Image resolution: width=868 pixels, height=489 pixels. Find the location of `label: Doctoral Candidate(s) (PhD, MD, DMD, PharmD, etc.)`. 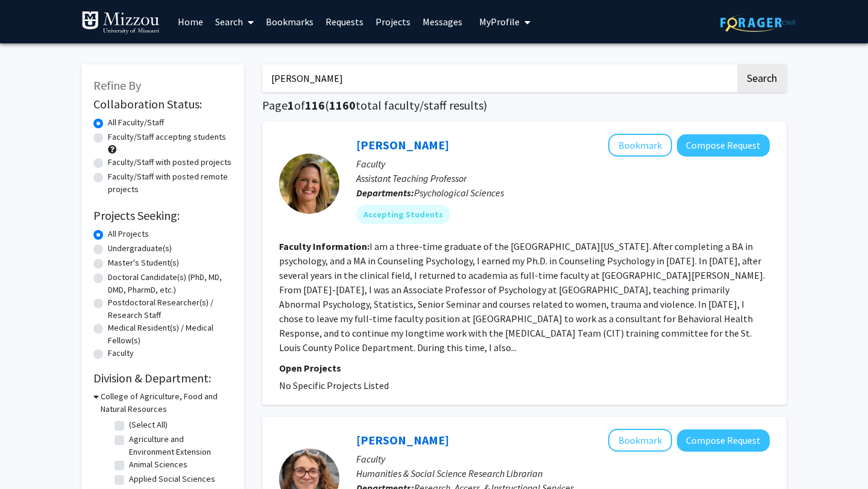

label: Doctoral Candidate(s) (PhD, MD, DMD, PharmD, etc.) is located at coordinates (170, 284).